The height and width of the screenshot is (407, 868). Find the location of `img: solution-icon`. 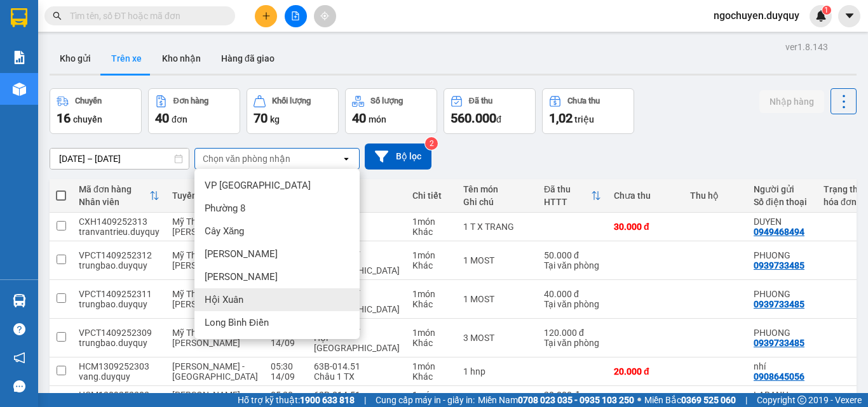

img: solution-icon is located at coordinates (19, 57).